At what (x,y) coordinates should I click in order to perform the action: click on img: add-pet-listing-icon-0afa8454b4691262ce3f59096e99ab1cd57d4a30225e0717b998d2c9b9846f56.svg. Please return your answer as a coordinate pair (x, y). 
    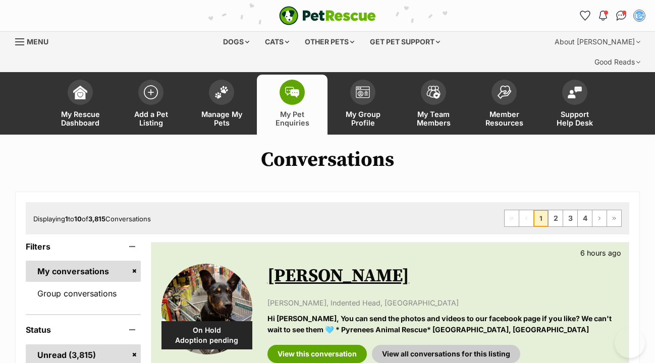
    Looking at the image, I should click on (151, 92).